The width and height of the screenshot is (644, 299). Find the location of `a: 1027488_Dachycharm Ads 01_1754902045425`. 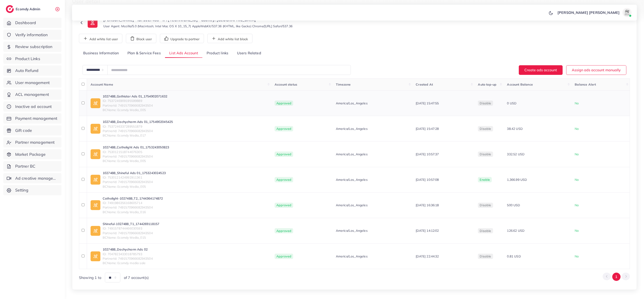

a: 1027488_Dachycharm Ads 01_1754902045425 is located at coordinates (138, 122).